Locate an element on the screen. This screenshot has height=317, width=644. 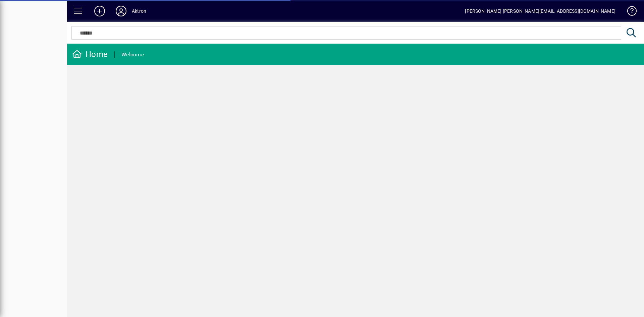
div: Home is located at coordinates (90, 55).